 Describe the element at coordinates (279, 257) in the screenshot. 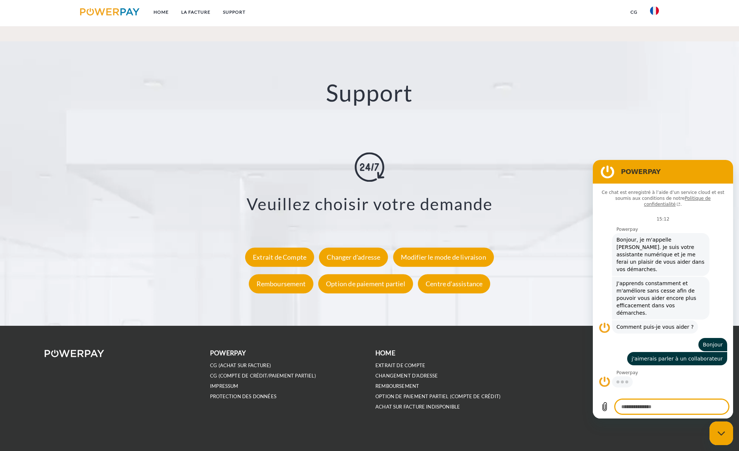

I see `a: Extrait de Compte` at that location.